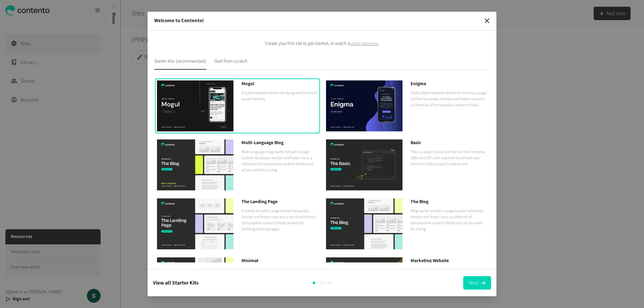 This screenshot has width=644, height=308. What do you see at coordinates (364, 44) in the screenshot?
I see `a: video overview` at bounding box center [364, 44].